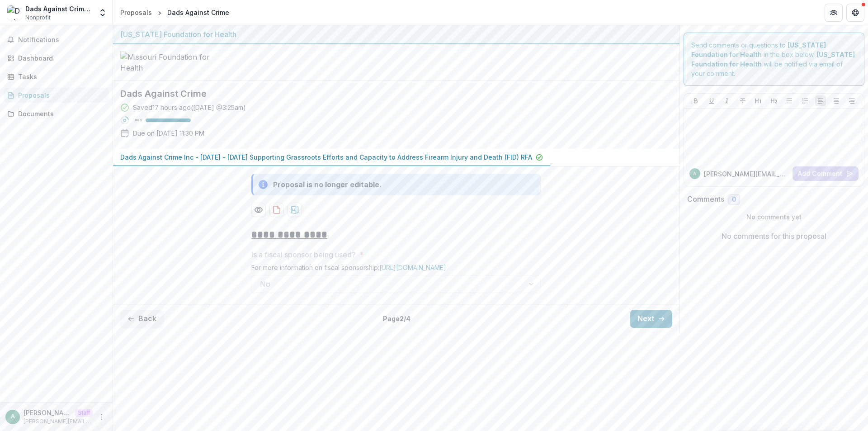 This screenshot has width=868, height=431. Describe the element at coordinates (59, 114) in the screenshot. I see `div: Documents` at that location.